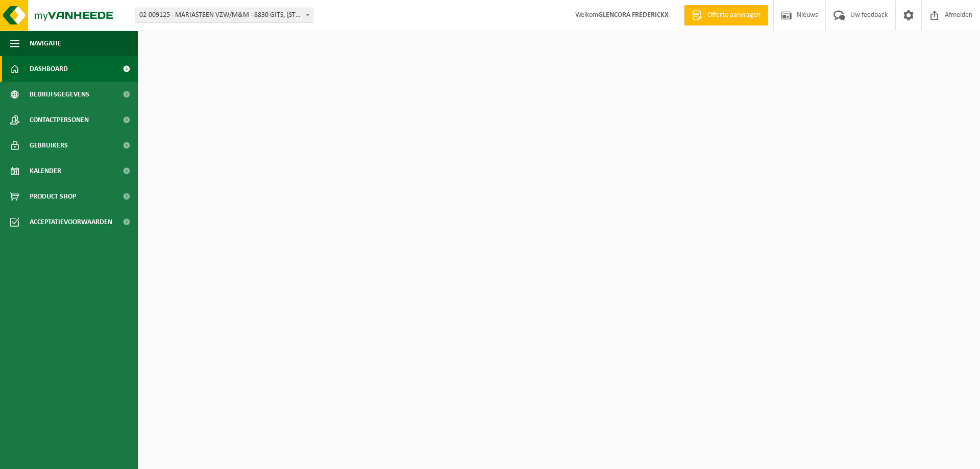 The width and height of the screenshot is (980, 469). I want to click on span: Dashboard, so click(48, 69).